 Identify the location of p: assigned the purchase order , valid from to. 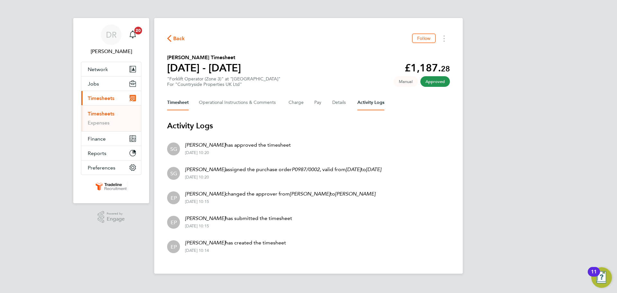
(283, 169).